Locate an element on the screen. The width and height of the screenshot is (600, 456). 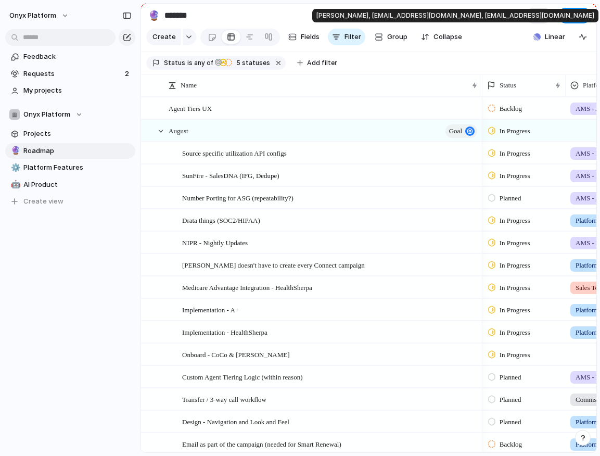
span: Agent Tiers UX is located at coordinates (190, 108).